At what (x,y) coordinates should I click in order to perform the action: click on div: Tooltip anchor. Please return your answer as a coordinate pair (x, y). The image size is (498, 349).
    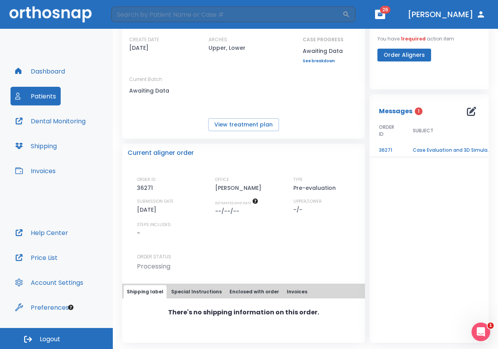
    Looking at the image, I should click on (71, 307).